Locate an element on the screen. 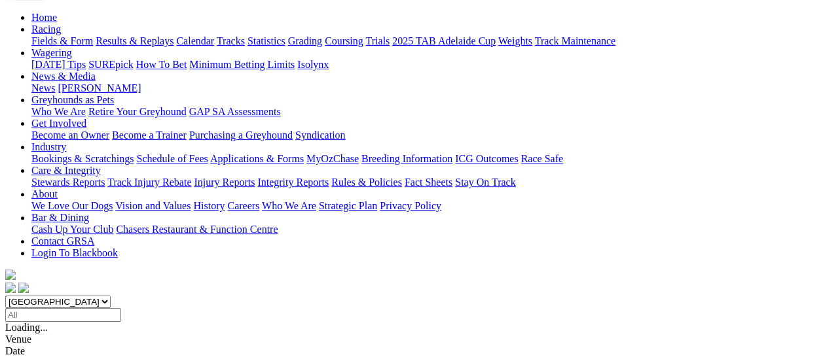 Image resolution: width=823 pixels, height=359 pixels. a: Isolynx is located at coordinates (313, 64).